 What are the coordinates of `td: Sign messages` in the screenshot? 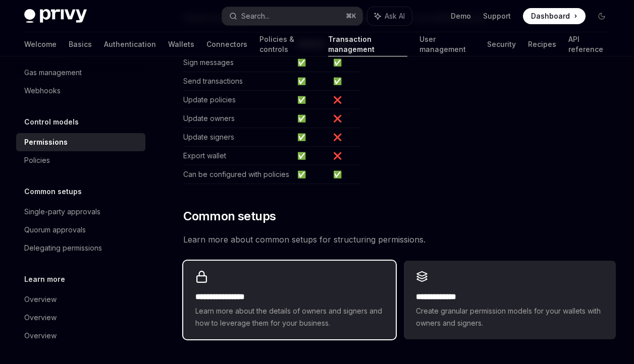 It's located at (238, 62).